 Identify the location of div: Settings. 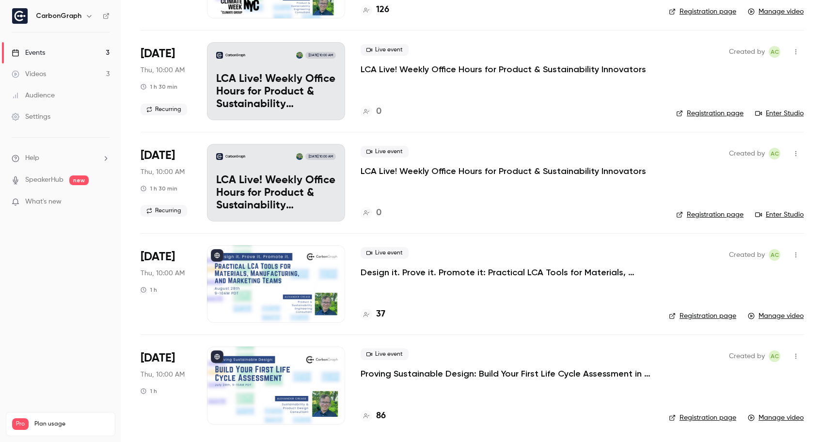
(31, 117).